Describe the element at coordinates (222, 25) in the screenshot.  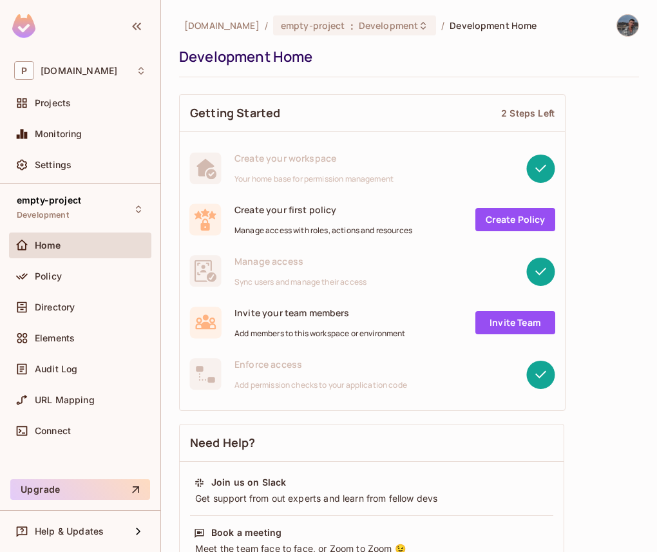
I see `span: the active workspace` at that location.